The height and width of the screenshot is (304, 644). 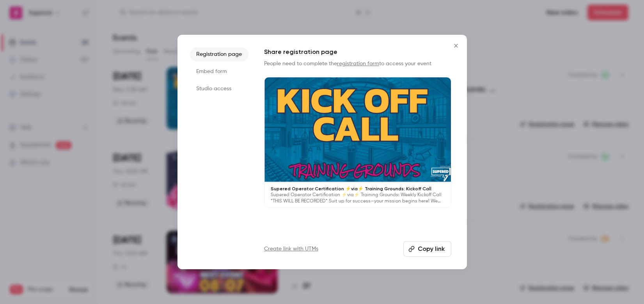 I want to click on a: Create link with UTMs, so click(x=291, y=249).